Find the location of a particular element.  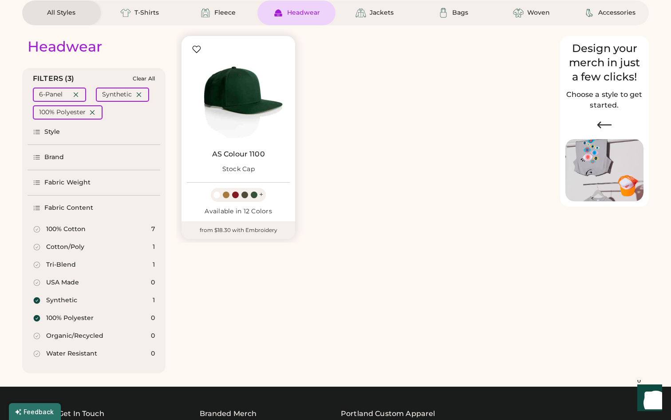

div: Brand is located at coordinates (54, 157).